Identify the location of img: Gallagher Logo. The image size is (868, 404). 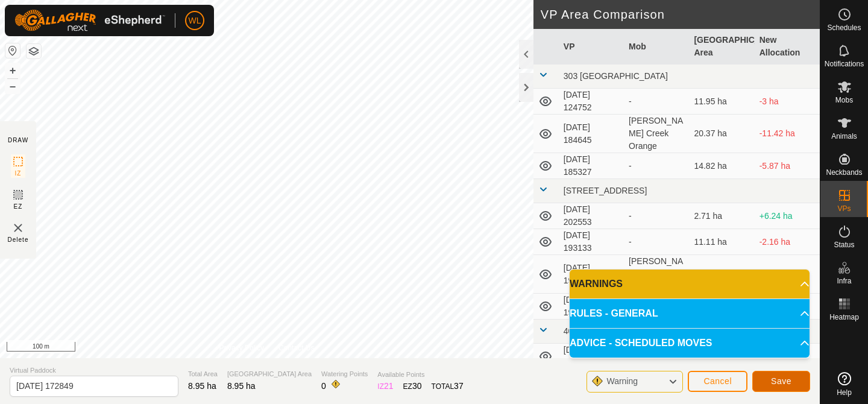
(90, 21).